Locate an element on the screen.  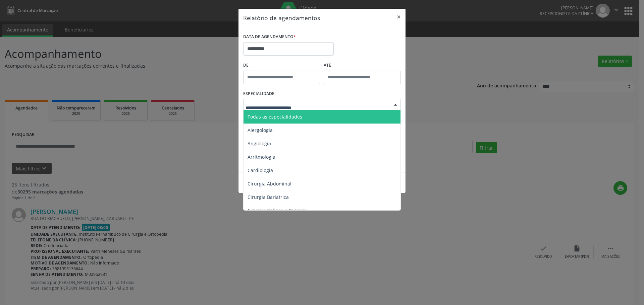
button: Close is located at coordinates (399, 17).